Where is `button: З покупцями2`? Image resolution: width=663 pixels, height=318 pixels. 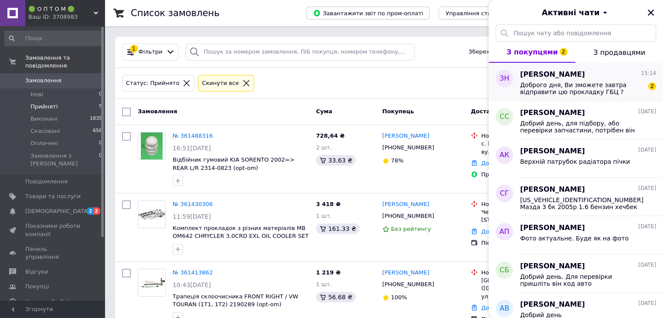
button: З покупцями2 is located at coordinates (532, 52).